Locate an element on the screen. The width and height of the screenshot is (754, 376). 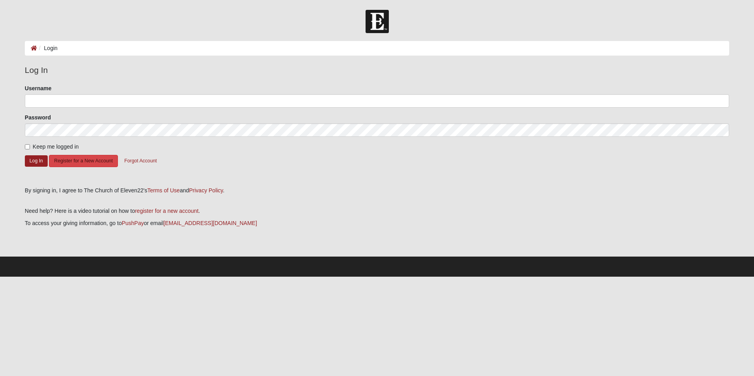
a: register for a new account is located at coordinates (166, 211).